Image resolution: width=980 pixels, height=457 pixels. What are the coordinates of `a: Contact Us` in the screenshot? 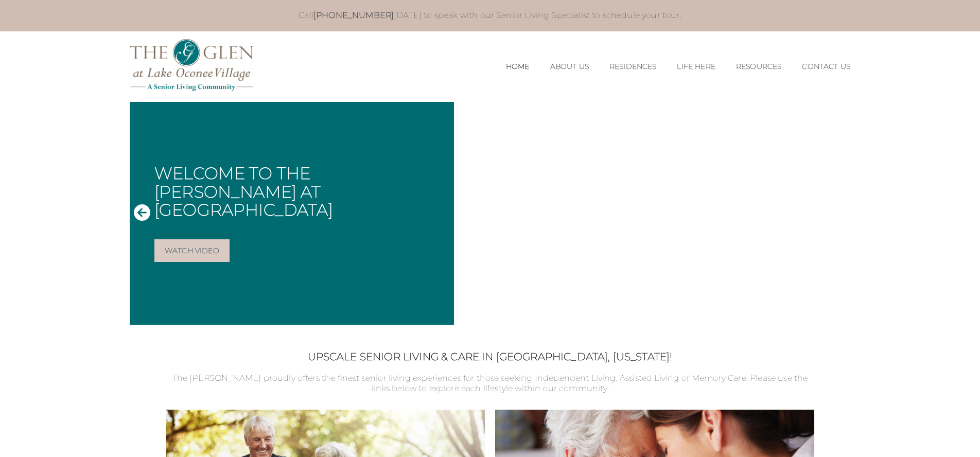 It's located at (826, 66).